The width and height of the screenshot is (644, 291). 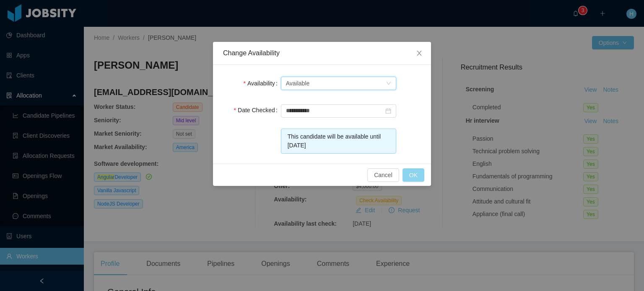 What do you see at coordinates (419, 53) in the screenshot?
I see `button: Close` at bounding box center [419, 53].